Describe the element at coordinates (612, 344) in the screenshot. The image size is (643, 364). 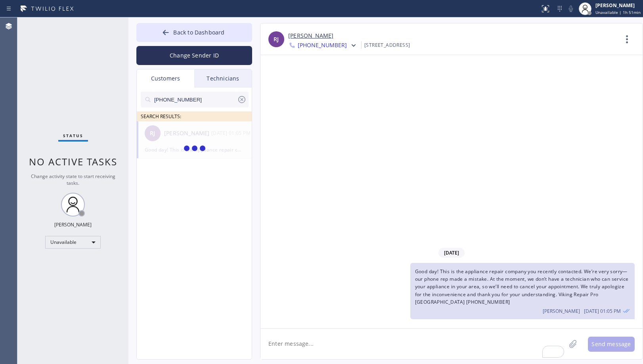
I see `button: Send message` at that location.